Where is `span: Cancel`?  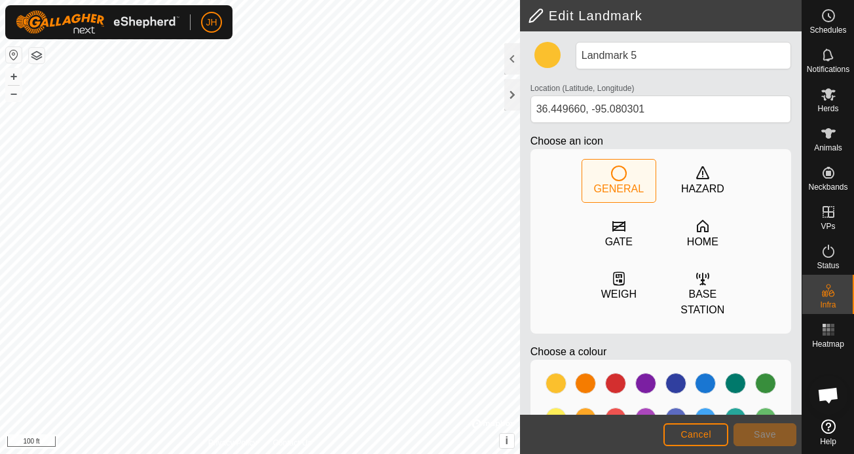 span: Cancel is located at coordinates (695, 435).